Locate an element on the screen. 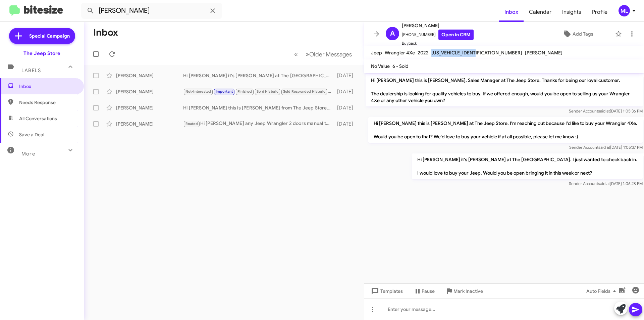 This screenshot has height=320, width=644. div: The Jeep Store is located at coordinates (42, 54).